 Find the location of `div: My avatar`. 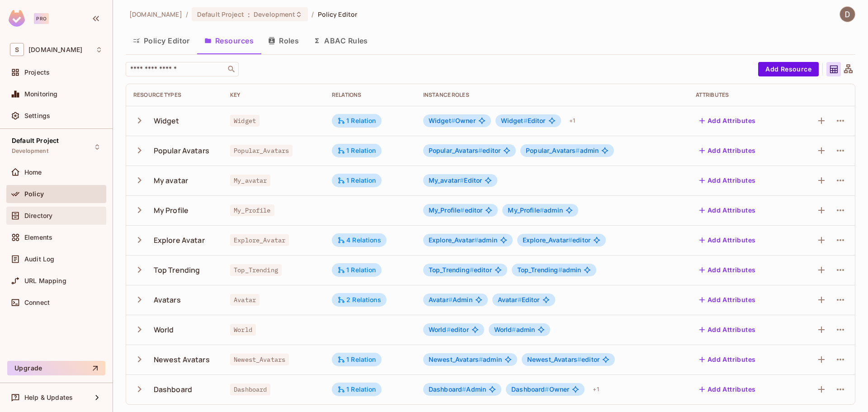

div: My avatar is located at coordinates (171, 180).